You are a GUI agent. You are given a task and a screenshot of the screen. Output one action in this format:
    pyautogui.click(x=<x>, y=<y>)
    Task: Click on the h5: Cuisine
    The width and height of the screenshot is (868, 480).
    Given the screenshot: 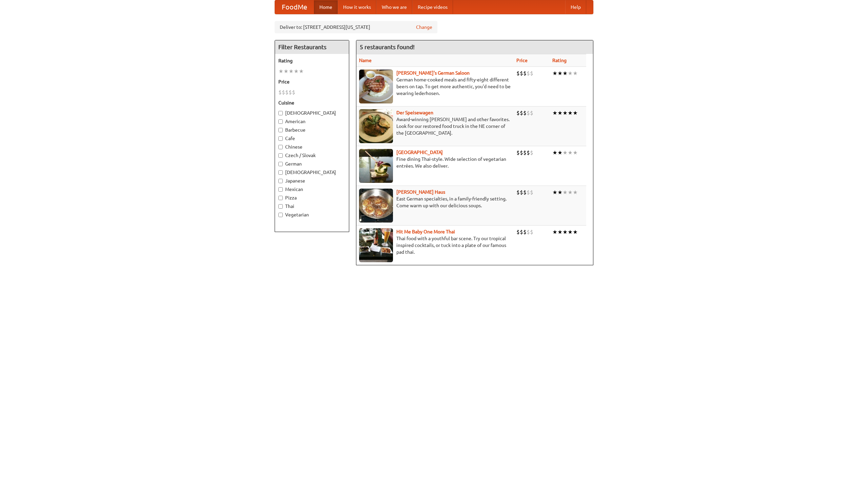 What is the action you would take?
    pyautogui.click(x=311, y=103)
    